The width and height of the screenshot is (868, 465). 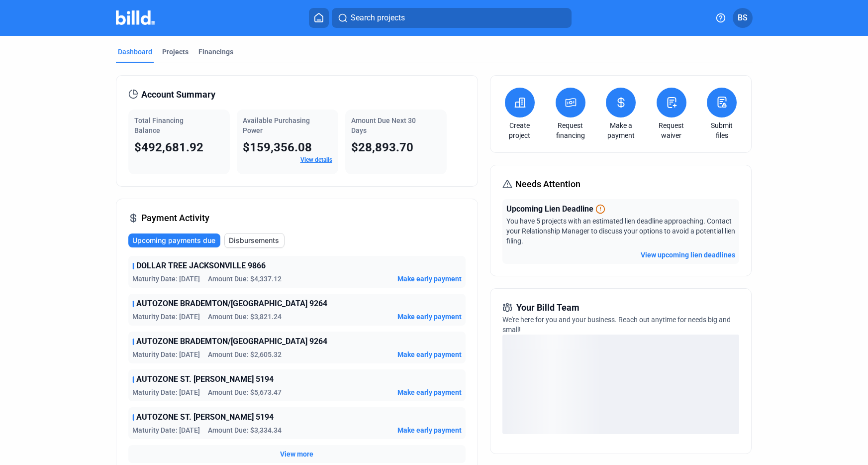 I want to click on a: Submit files, so click(x=722, y=131).